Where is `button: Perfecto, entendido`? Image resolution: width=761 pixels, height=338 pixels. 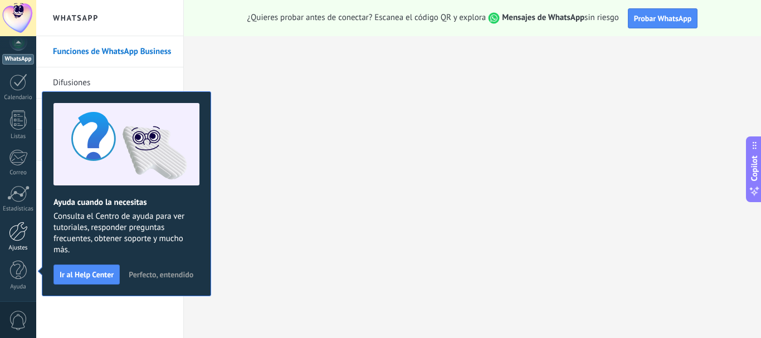
button: Perfecto, entendido is located at coordinates (161, 275).